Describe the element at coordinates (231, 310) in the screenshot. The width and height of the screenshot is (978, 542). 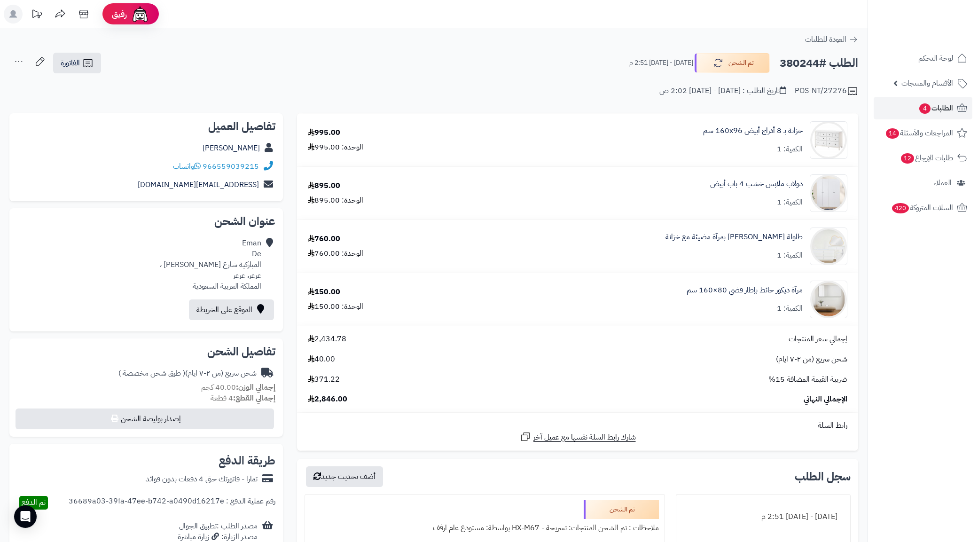
I see `a: الموقع على الخريطة` at that location.